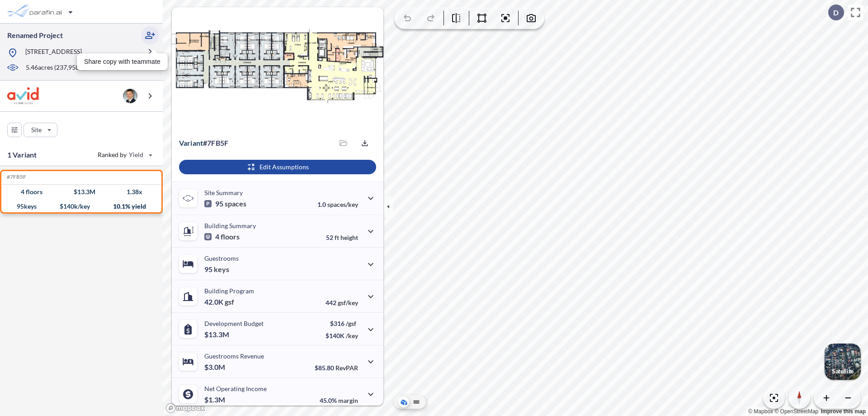 The height and width of the screenshot is (416, 868). I want to click on p: 1.0, so click(338, 204).